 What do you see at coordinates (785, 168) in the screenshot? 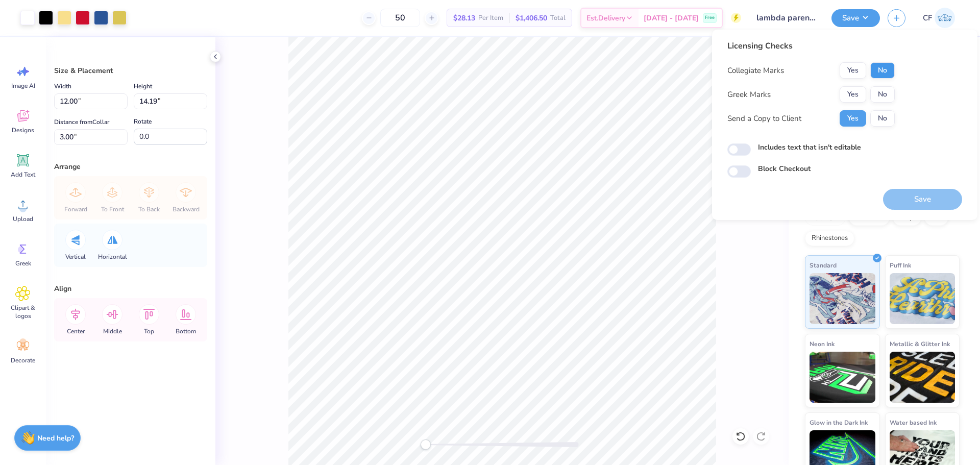
I see `label: Block Checkout` at bounding box center [785, 168].